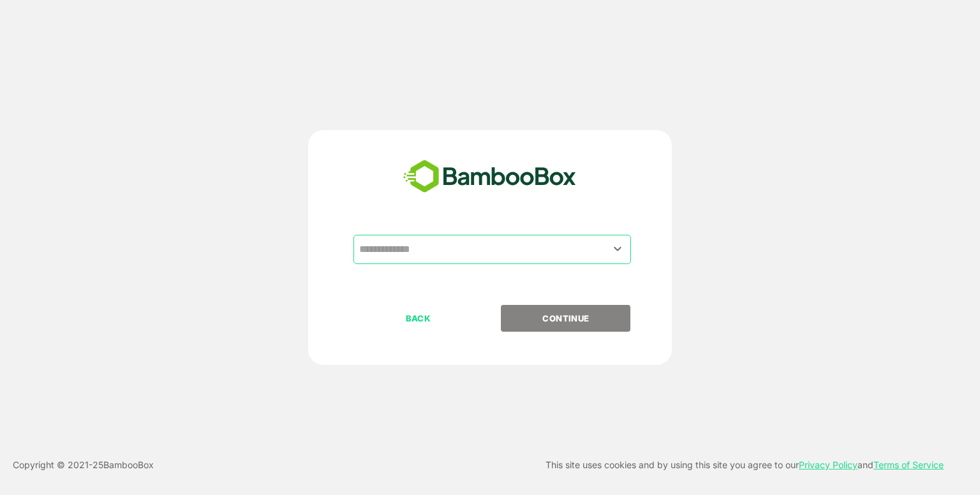  I want to click on p: Copyright © 2021- 25 BambooBox, so click(83, 465).